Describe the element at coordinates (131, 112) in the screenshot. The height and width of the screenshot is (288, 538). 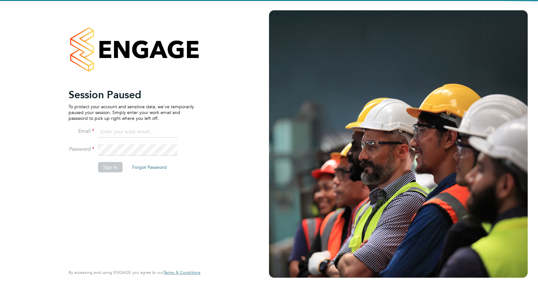
I see `p: To protect your account and sensitive data, we've temporarily paused your session. Simply enter y...` at that location.